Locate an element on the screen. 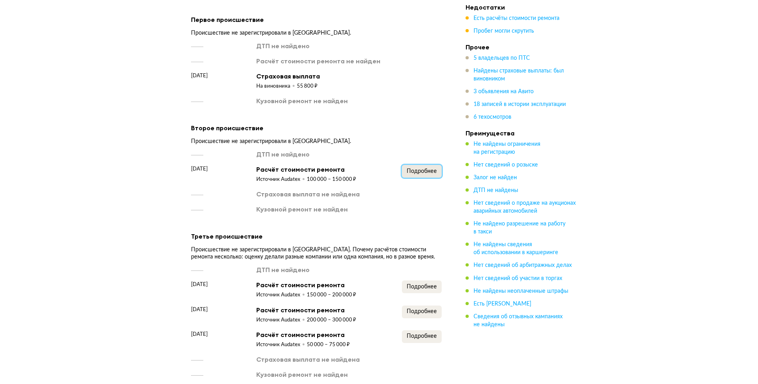 This screenshot has height=384, width=758. span: Не найдены сведения об использовании в каршеринге is located at coordinates (516, 248).